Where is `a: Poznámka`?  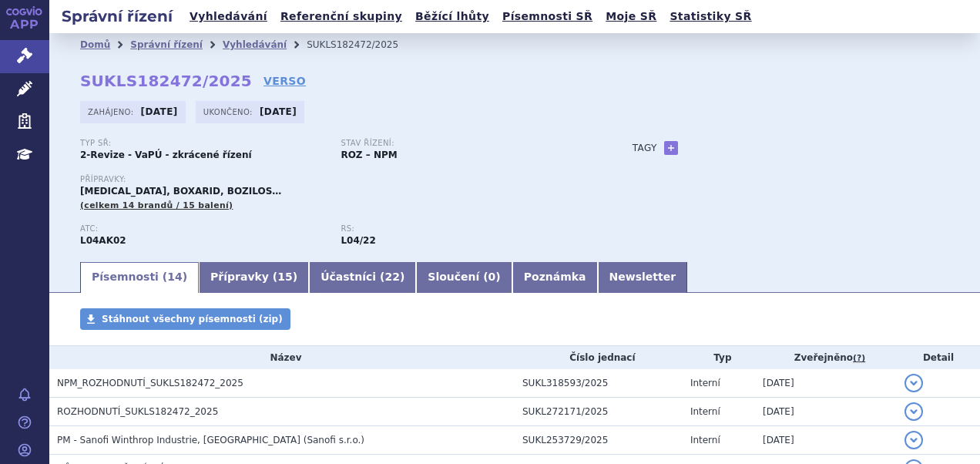
a: Poznámka is located at coordinates (555, 278).